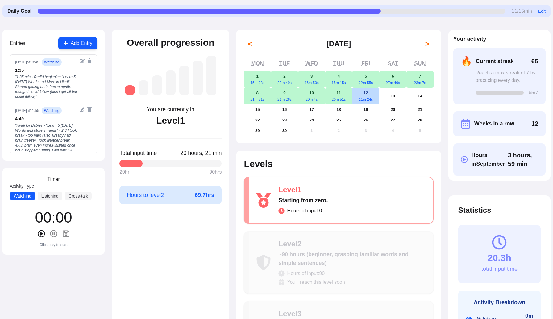  Describe the element at coordinates (420, 76) in the screenshot. I see `abbr: September 7, 2025` at that location.